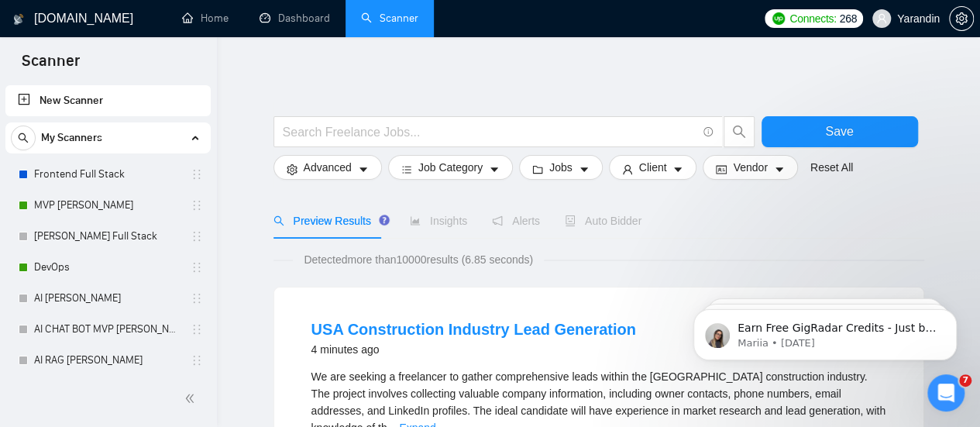 This screenshot has height=427, width=980. I want to click on p: Earn Free GigRadar Credits - Just by Sharing Your Story! 💬 Want more credits for sending proposal..., so click(167, 52).